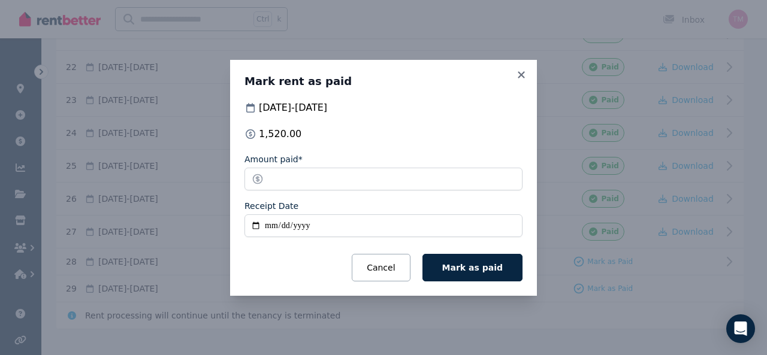  I want to click on span: 1,520.00, so click(280, 134).